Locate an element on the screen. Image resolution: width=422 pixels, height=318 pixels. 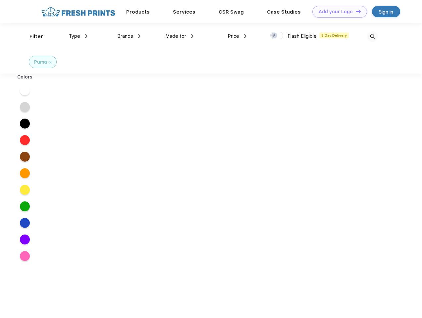
a: Sign in is located at coordinates (386, 12).